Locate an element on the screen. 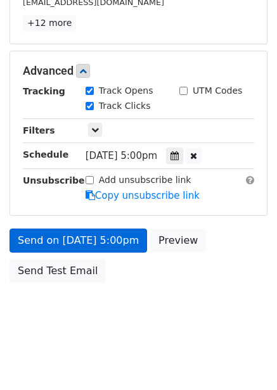  a: Preview is located at coordinates (178, 241).